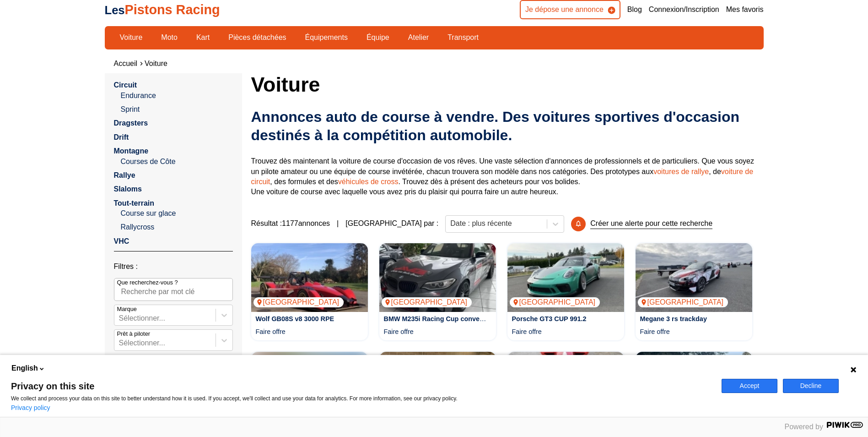 This screenshot has width=868, height=437. Describe the element at coordinates (131, 150) in the screenshot. I see `a: Montagne` at that location.